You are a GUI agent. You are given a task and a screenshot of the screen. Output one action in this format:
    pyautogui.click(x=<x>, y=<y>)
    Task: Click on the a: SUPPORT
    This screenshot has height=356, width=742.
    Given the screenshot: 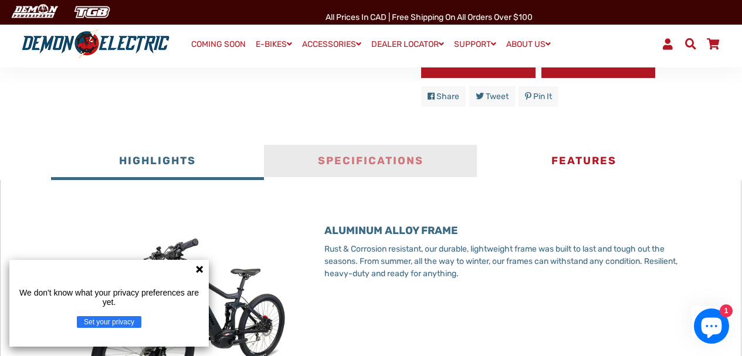 What is the action you would take?
    pyautogui.click(x=475, y=44)
    